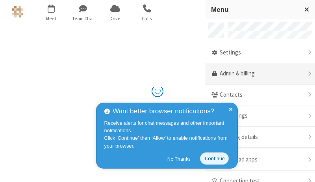 Image resolution: width=315 pixels, height=182 pixels. I want to click on span: Meet, so click(51, 19).